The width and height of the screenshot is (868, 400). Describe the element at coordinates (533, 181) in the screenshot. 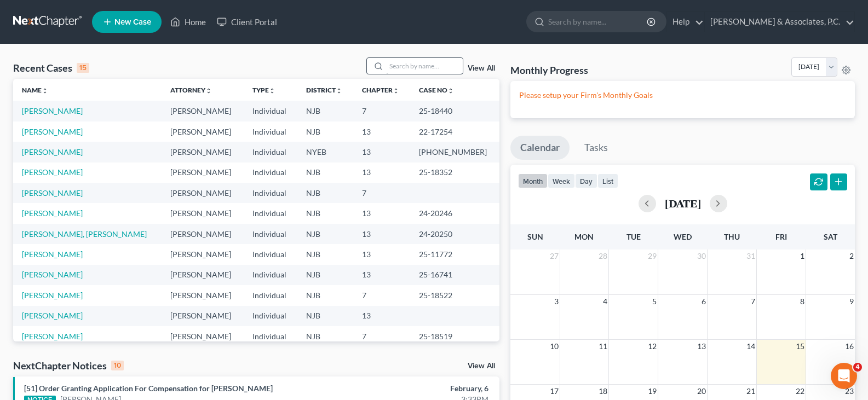

I see `button: month` at that location.